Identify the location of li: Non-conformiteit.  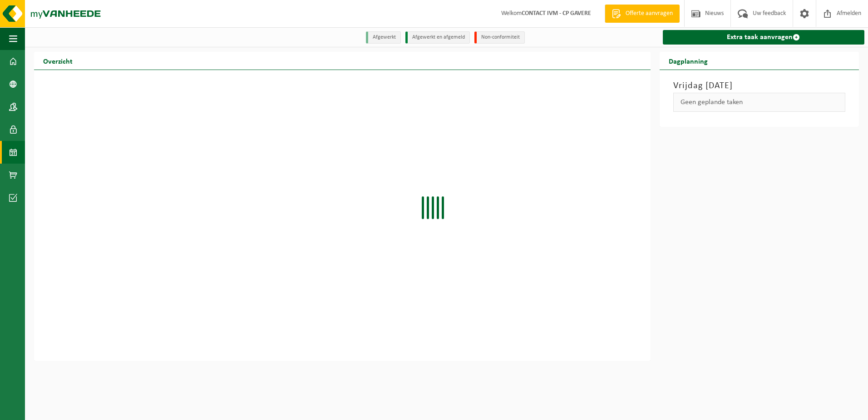
(499, 37).